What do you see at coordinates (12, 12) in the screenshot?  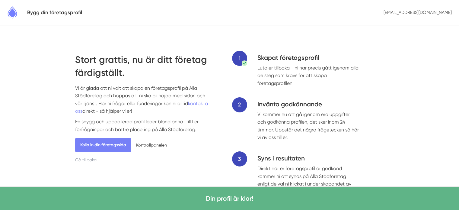 I see `img: Alla Städföretag` at bounding box center [12, 12].